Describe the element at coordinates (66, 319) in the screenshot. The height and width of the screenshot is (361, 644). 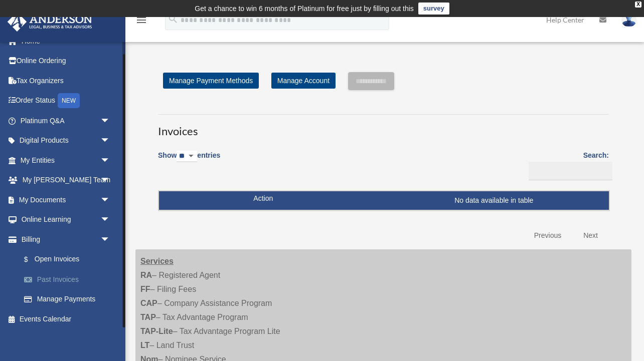
I see `a: Events Calendar` at that location.